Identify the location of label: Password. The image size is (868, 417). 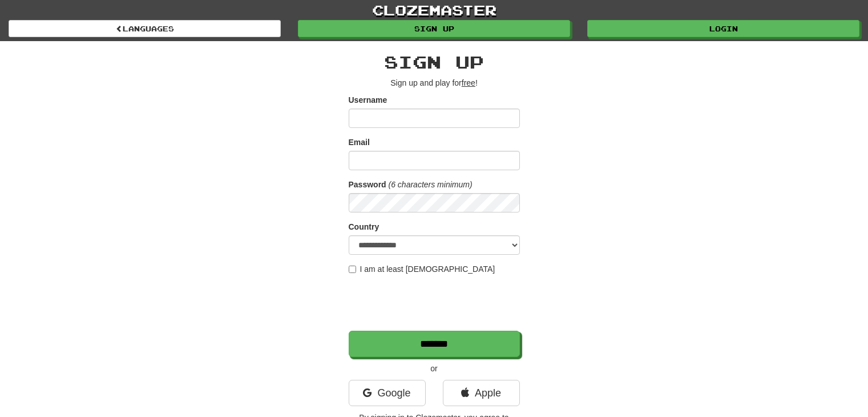
(367, 184).